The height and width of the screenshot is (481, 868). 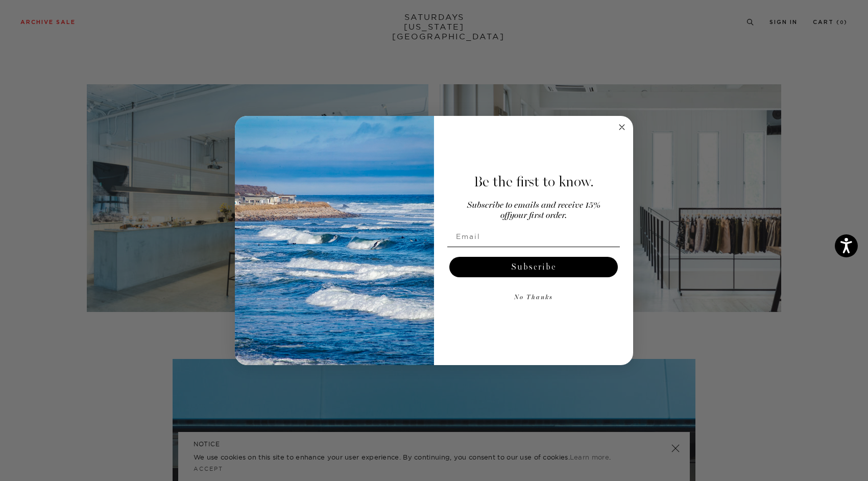 What do you see at coordinates (534, 205) in the screenshot?
I see `span: Subscribe to emails and receive 15%` at bounding box center [534, 205].